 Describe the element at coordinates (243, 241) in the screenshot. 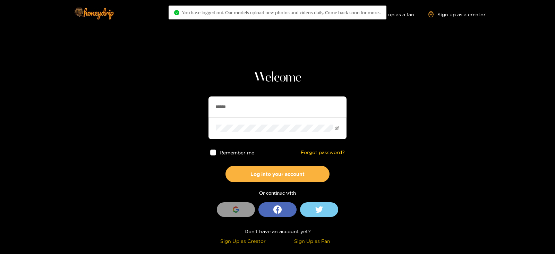

I see `div: Sign Up as Creator` at that location.